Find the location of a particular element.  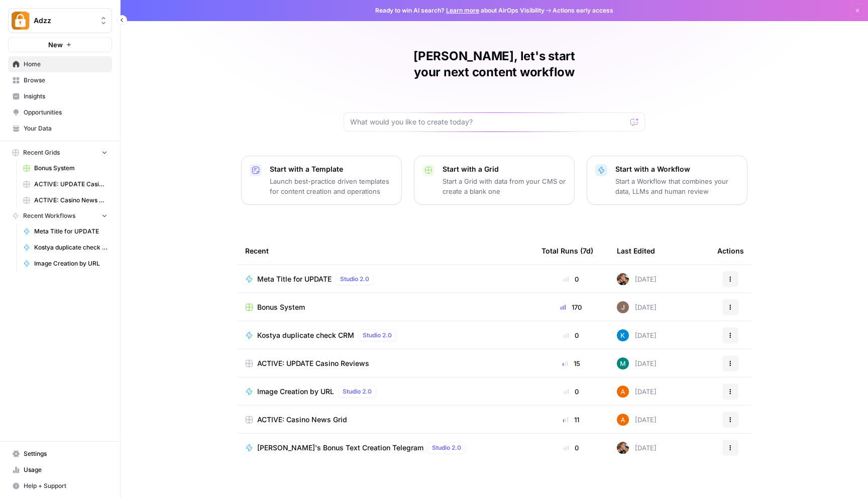

button: Recent Grids is located at coordinates (60, 152).